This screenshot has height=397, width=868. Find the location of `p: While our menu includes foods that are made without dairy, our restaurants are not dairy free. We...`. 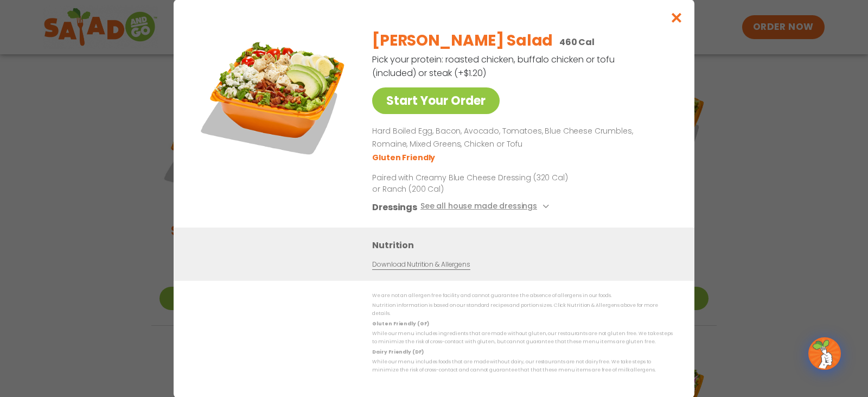

p: While our menu includes foods that are made without dairy, our restaurants are not dairy free. We... is located at coordinates (522, 366).